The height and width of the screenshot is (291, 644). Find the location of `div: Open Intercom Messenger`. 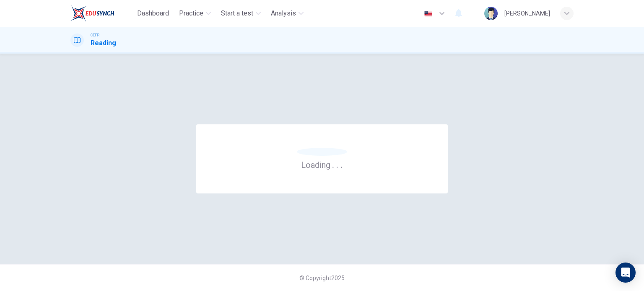

div: Open Intercom Messenger is located at coordinates (626, 273).